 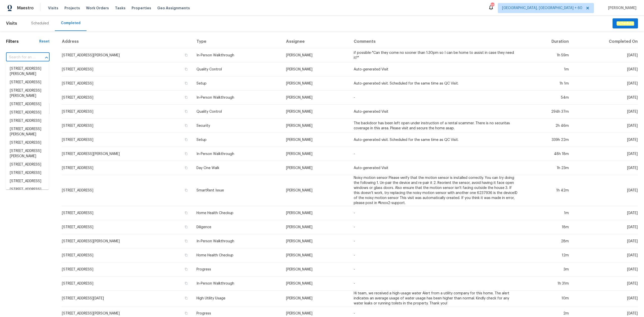 I want to click on td: 3m, so click(x=548, y=269).